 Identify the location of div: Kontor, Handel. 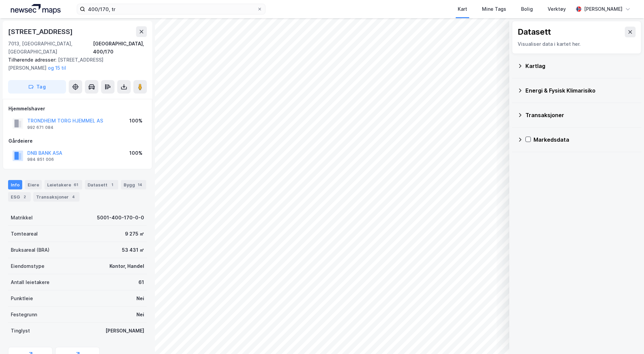
(127, 266).